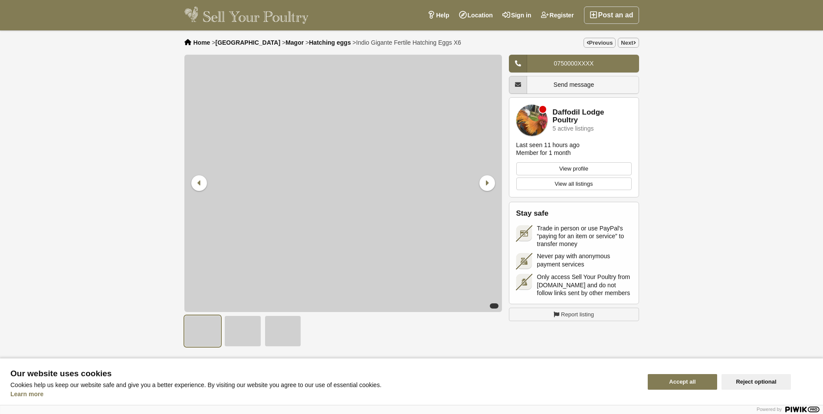 The height and width of the screenshot is (414, 823). I want to click on a: Daffodil Lodge Poultry, so click(592, 116).